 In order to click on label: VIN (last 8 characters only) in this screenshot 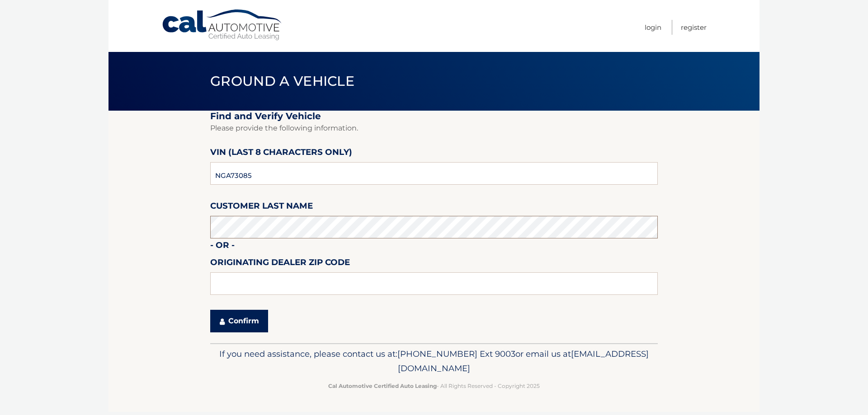, I will do `click(281, 154)`.